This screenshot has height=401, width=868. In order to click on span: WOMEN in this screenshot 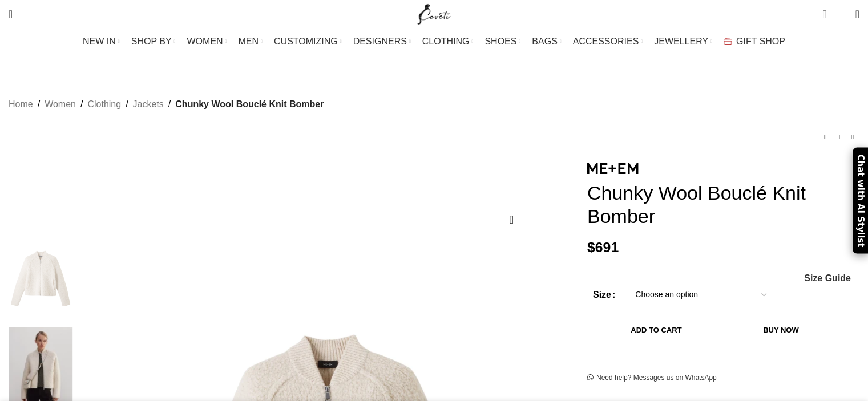, I will do `click(205, 41)`.